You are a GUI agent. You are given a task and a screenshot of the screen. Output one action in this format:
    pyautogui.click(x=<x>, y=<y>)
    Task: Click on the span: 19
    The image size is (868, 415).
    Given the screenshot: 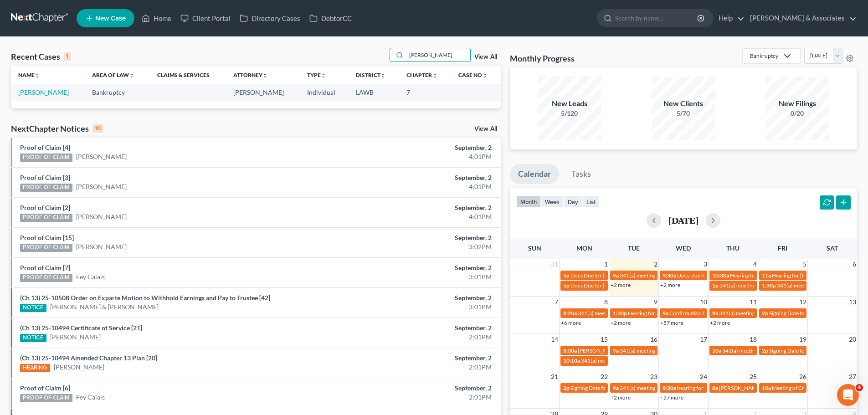 What is the action you would take?
    pyautogui.click(x=803, y=339)
    